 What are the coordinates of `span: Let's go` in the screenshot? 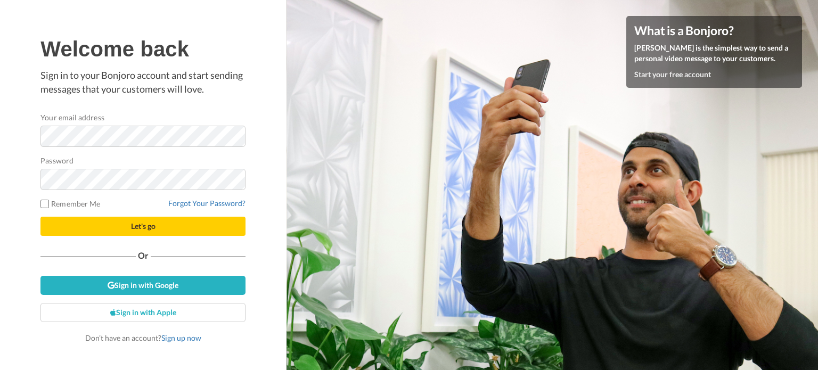 It's located at (143, 226).